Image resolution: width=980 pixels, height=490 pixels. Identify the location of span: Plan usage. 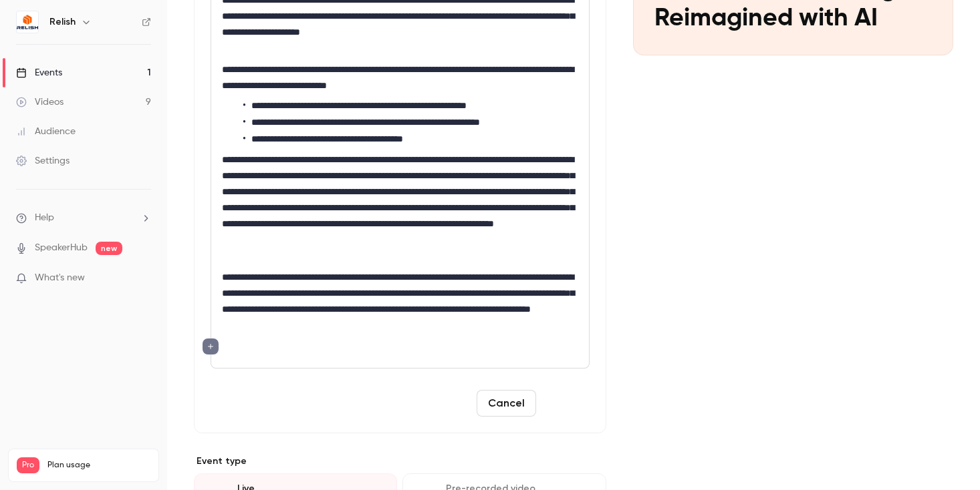
(99, 466).